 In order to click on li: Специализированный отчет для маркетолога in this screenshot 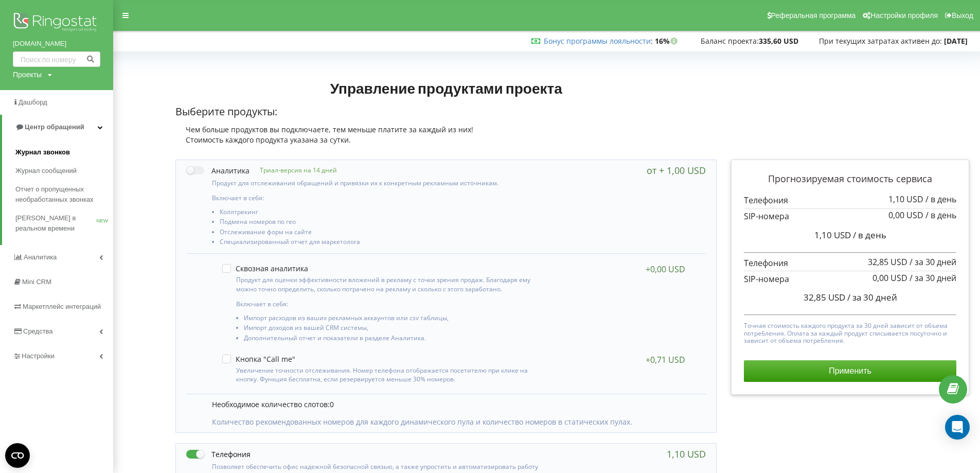, I will do `click(385, 243)`.